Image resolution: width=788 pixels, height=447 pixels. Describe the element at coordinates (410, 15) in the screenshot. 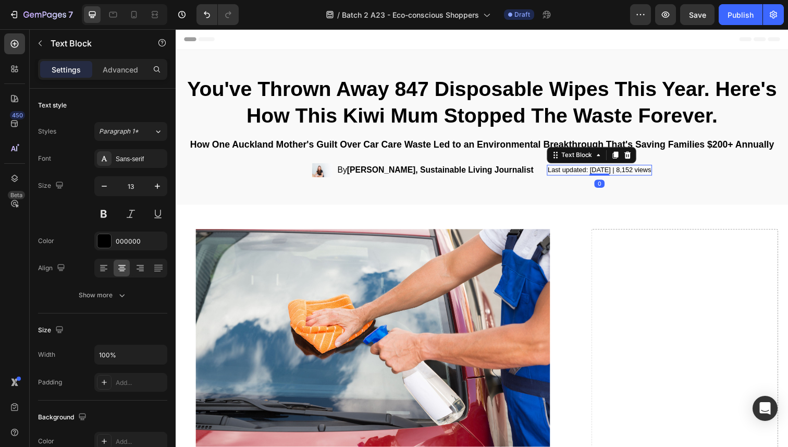

I see `span: Batch 2 A23 - Eco-conscious Shoppers` at that location.